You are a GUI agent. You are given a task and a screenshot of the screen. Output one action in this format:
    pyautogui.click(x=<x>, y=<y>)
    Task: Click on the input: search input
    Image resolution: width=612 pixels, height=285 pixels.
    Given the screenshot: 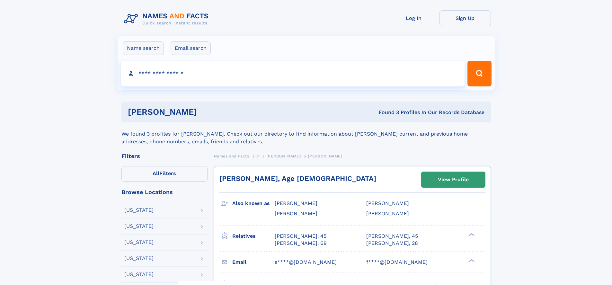 What is the action you would take?
    pyautogui.click(x=293, y=74)
    